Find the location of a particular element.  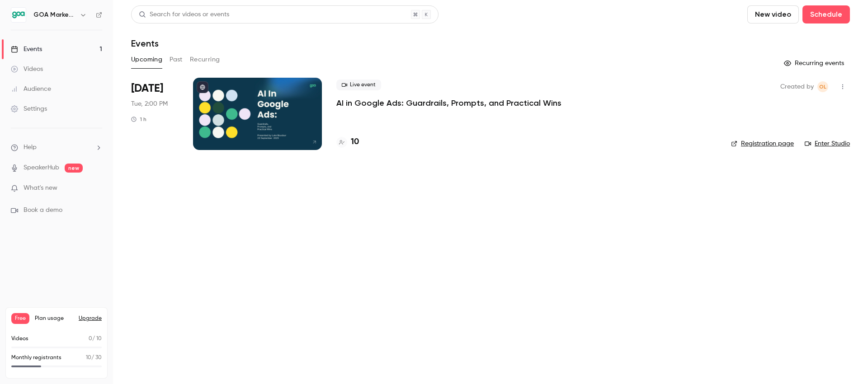

span: 10 is located at coordinates (89, 358).